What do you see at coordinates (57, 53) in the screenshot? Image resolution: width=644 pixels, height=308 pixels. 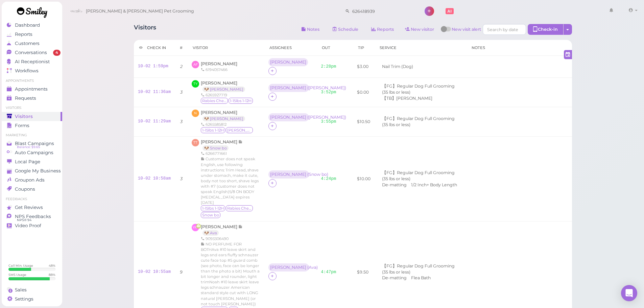 I see `span: 4` at bounding box center [57, 53].